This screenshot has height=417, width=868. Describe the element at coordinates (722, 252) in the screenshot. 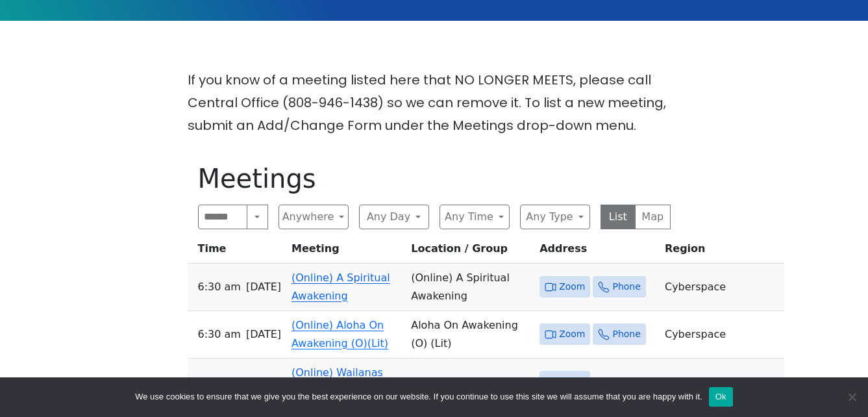

I see `th: Region` at that location.